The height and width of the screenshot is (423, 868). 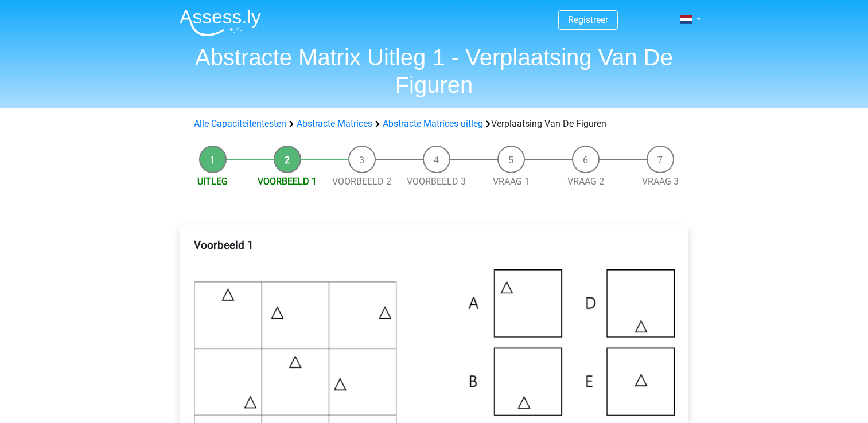 What do you see at coordinates (221, 22) in the screenshot?
I see `img: Assessly` at bounding box center [221, 22].